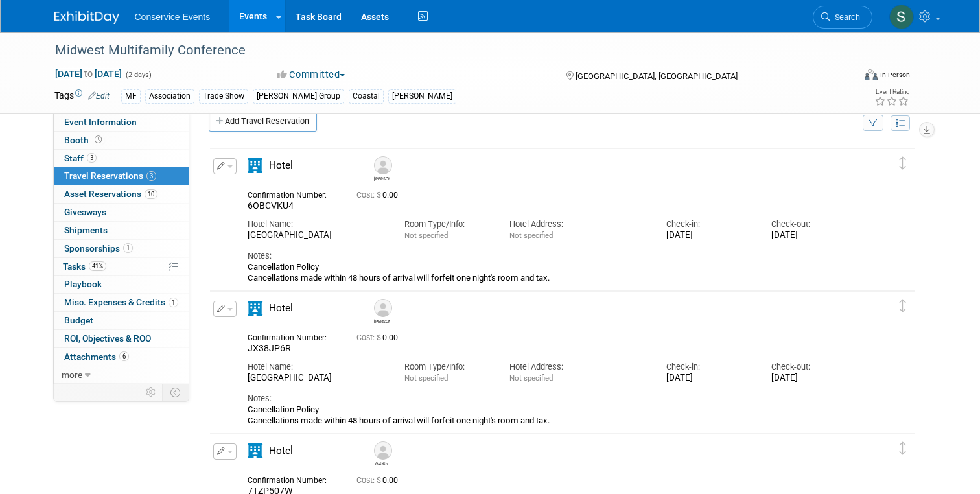 This screenshot has height=494, width=980. What do you see at coordinates (170, 95) in the screenshot?
I see `div: Association` at bounding box center [170, 95].